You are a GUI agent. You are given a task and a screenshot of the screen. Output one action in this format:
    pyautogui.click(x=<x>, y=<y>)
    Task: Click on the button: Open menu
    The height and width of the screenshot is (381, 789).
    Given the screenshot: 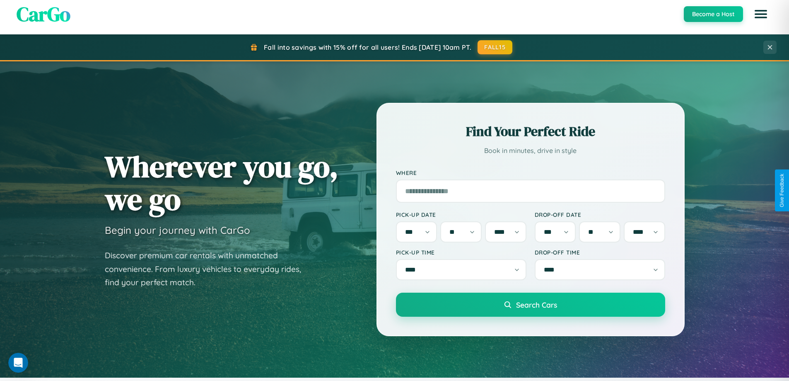 What is the action you would take?
    pyautogui.click(x=761, y=14)
    